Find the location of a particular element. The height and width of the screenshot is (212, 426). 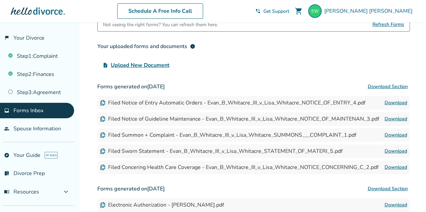

span: Refresh Forms is located at coordinates (388, 25).